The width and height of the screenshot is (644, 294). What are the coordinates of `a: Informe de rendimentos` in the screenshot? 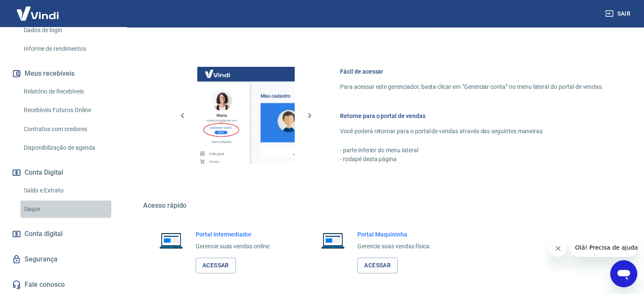 It's located at (68, 49).